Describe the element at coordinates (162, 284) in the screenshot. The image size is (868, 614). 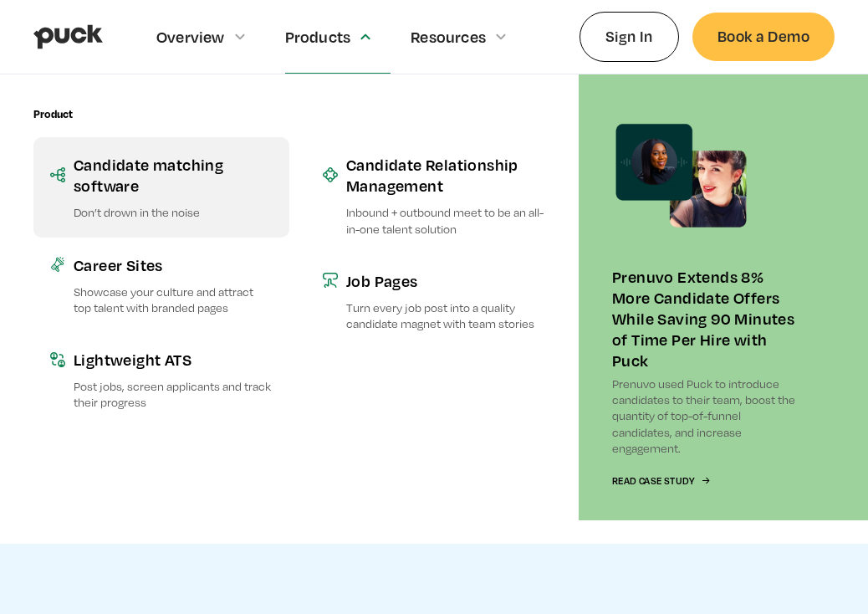
I see `a: Career SitesShowcase your culture and attract top talent with branded pages` at that location.